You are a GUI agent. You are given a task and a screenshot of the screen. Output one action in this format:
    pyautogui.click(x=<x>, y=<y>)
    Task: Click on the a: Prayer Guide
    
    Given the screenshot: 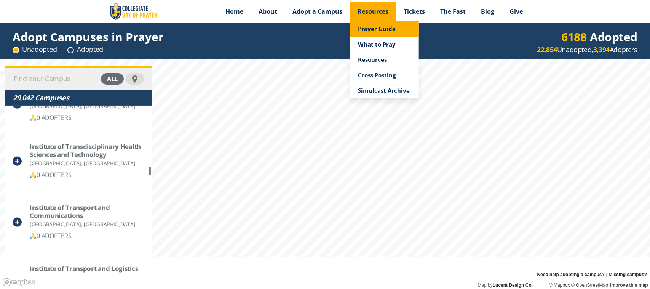 What is the action you would take?
    pyautogui.click(x=385, y=29)
    